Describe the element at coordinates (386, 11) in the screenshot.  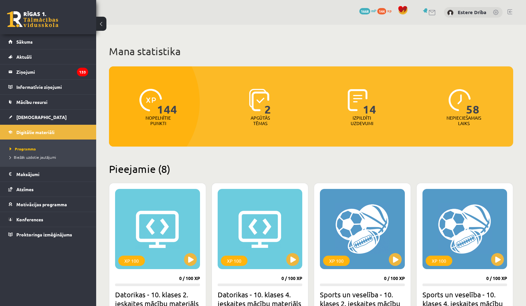
I see `a: 144 xp` at that location.